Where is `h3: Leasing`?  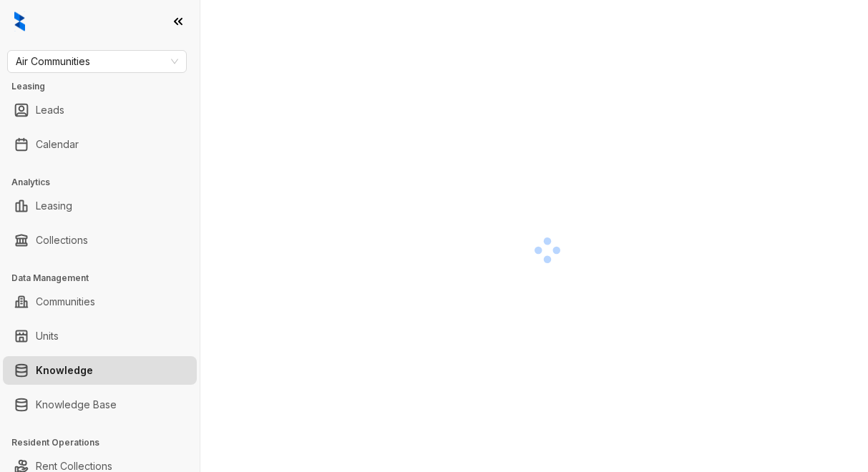
h3: Leasing is located at coordinates (105, 87).